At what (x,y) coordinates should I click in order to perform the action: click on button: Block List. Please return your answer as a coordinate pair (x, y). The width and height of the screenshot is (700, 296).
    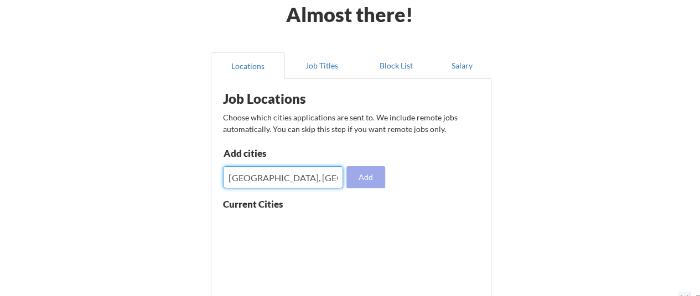
    Looking at the image, I should click on (396, 66).